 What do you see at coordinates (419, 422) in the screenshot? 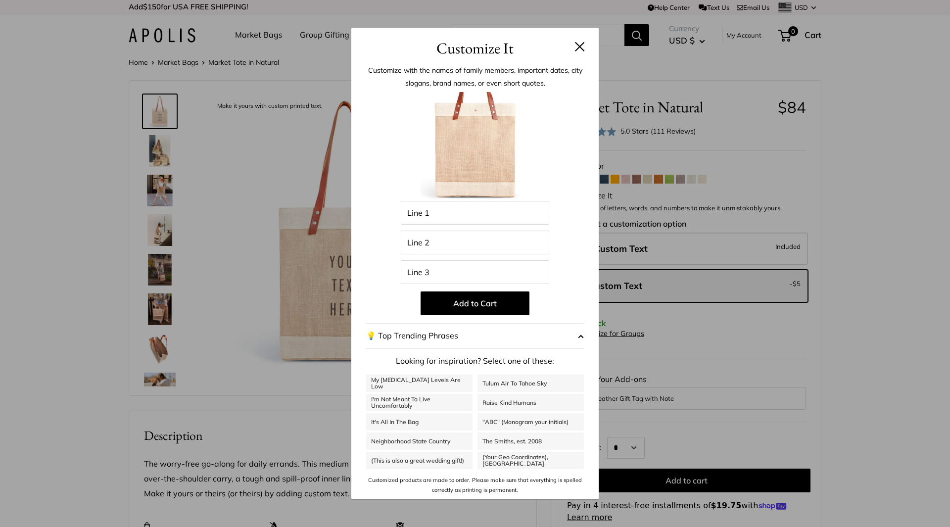
I see `a: It's All In The Bag` at bounding box center [419, 422].